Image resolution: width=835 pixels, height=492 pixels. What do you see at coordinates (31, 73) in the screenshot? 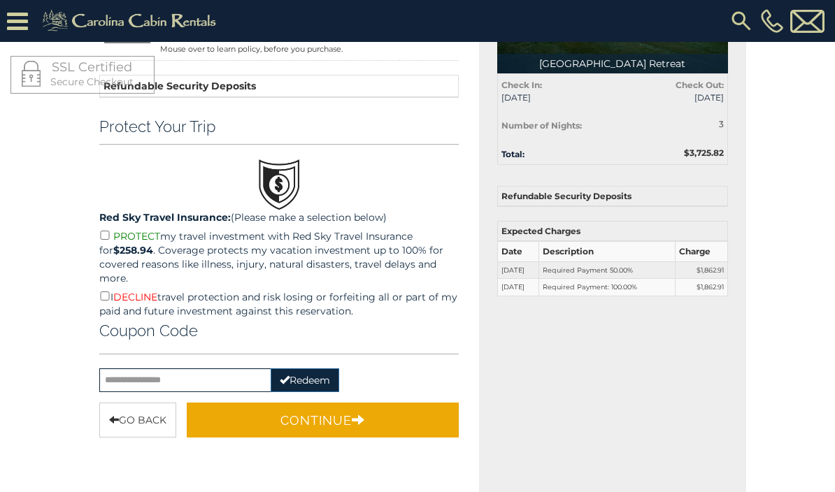
I see `img: LOCKICON1.png` at bounding box center [31, 73].